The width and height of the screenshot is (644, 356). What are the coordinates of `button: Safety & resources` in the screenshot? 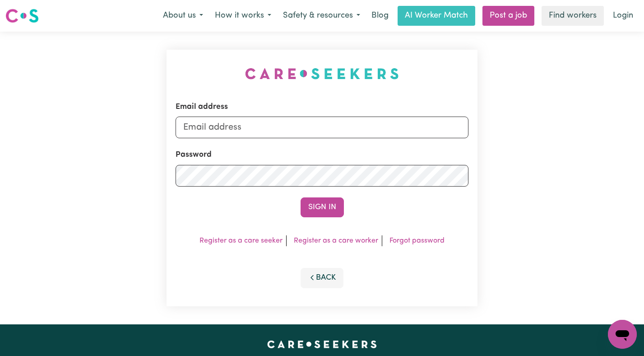 It's located at (322, 16).